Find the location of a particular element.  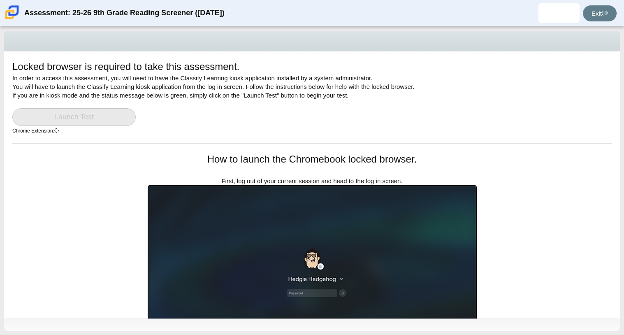

img: marzell.cannon.20D4qO is located at coordinates (559, 13).